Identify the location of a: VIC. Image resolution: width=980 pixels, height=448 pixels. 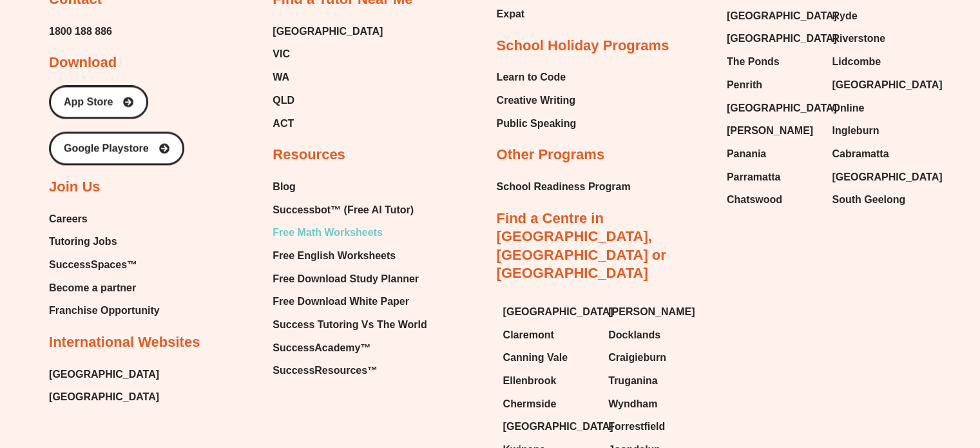
(327, 54).